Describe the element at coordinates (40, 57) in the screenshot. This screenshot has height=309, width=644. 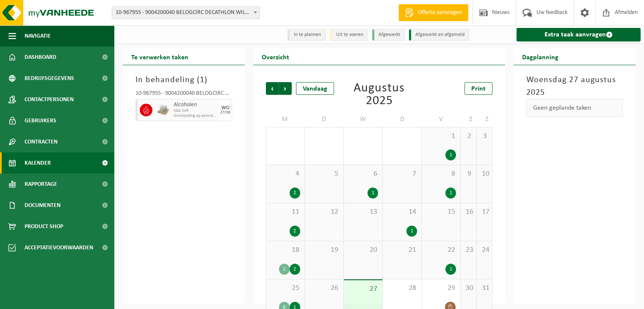
I see `span: Dashboard` at that location.